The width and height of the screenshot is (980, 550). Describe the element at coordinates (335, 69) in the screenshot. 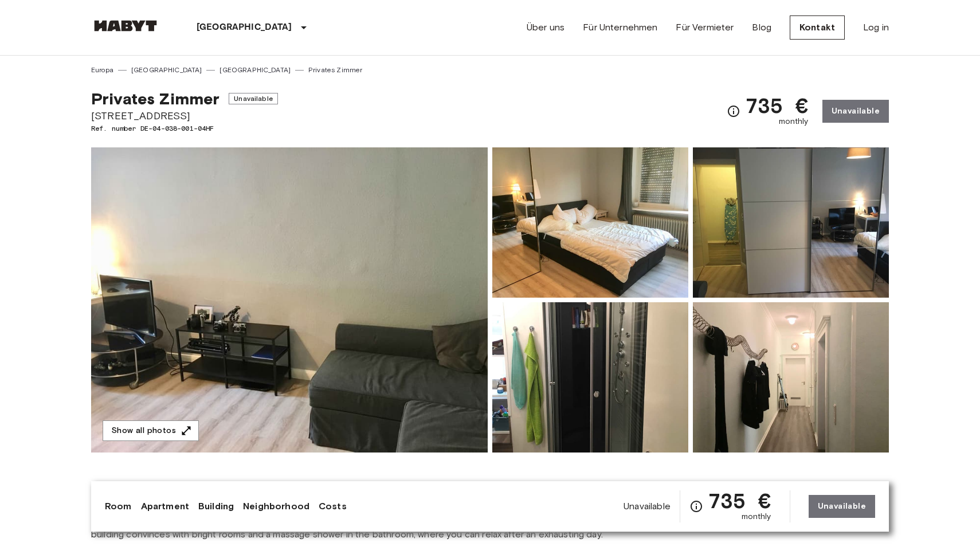

I see `a: Privates Zimmer` at that location.